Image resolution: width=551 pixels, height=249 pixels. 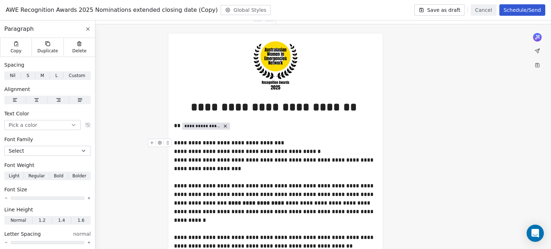 I want to click on span: Spacing, so click(x=14, y=65).